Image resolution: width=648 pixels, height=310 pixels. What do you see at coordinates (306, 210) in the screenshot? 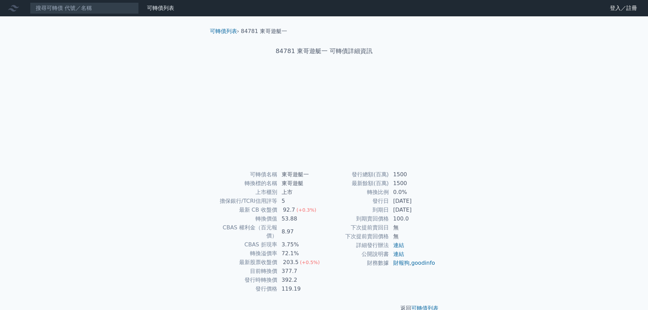
I see `span: (+0.3%)` at bounding box center [306, 210].